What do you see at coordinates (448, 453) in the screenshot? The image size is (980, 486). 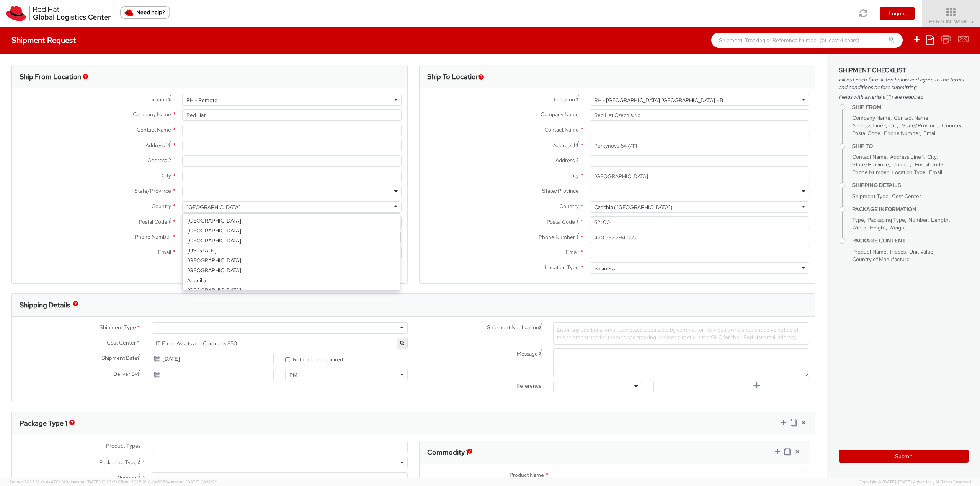 I see `h3: Commodity 1` at bounding box center [448, 453].